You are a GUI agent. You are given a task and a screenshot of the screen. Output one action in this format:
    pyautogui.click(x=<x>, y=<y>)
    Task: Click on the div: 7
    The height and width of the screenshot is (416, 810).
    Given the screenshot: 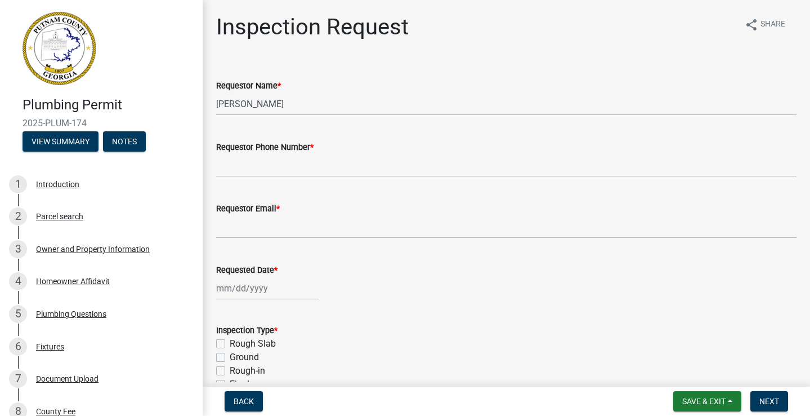 What is the action you would take?
    pyautogui.click(x=18, y=378)
    